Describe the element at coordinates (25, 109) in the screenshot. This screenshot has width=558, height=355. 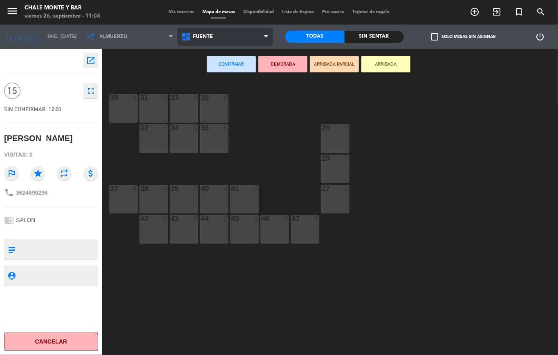
I see `span: SIN CONFIRMAR` at that location.